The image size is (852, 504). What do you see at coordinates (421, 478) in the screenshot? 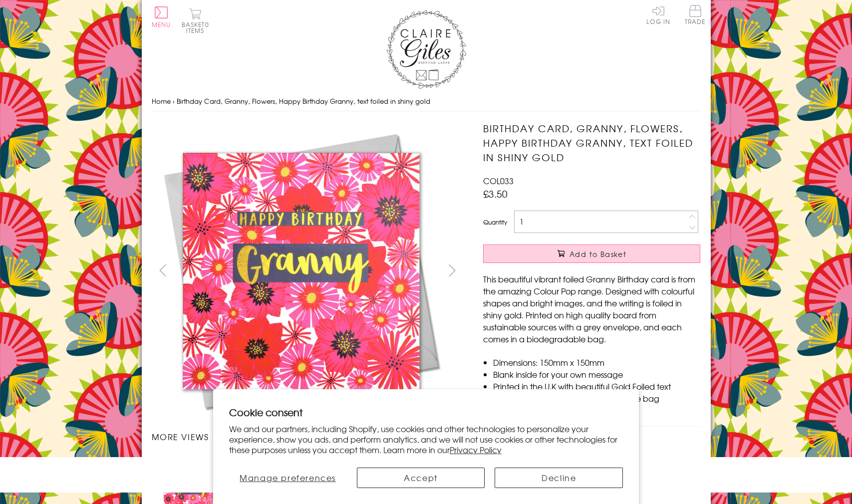
I see `button: Accept` at bounding box center [421, 478].